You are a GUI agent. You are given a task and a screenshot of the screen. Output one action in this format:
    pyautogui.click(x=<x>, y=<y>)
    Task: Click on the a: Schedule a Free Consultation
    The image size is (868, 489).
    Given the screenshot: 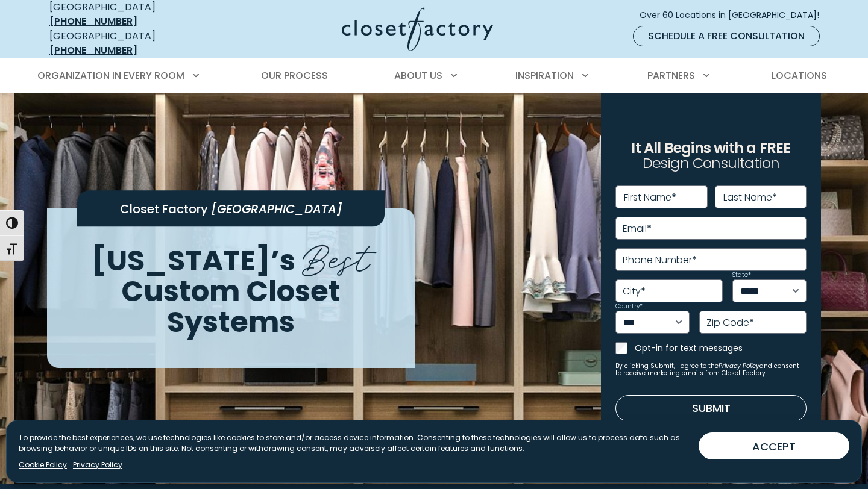 What is the action you would take?
    pyautogui.click(x=727, y=36)
    